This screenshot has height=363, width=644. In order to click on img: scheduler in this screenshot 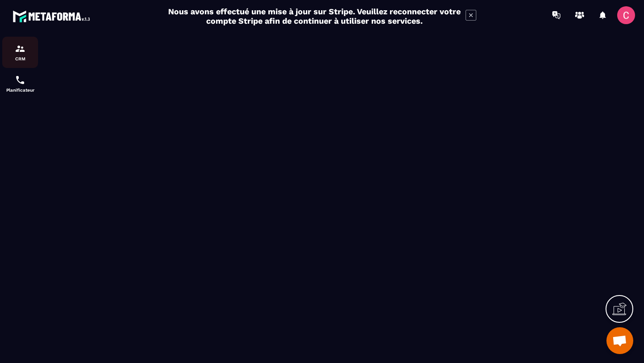, I will do `click(20, 80)`.